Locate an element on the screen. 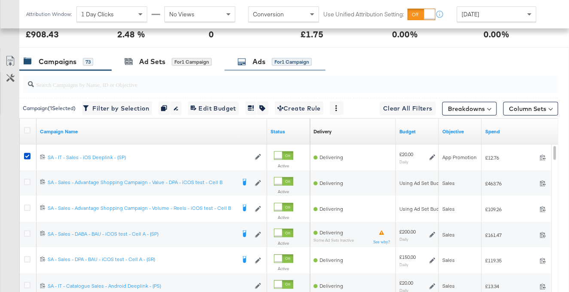 The image size is (569, 292). span: App Promotion is located at coordinates (460, 157).